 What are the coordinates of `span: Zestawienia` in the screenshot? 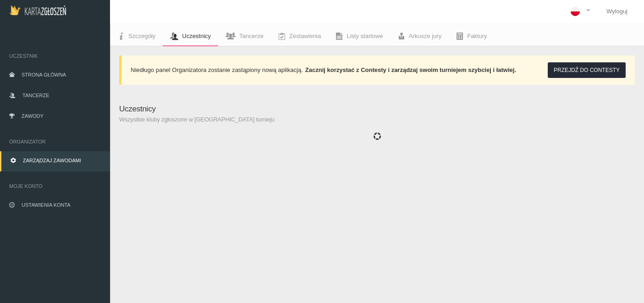 It's located at (305, 36).